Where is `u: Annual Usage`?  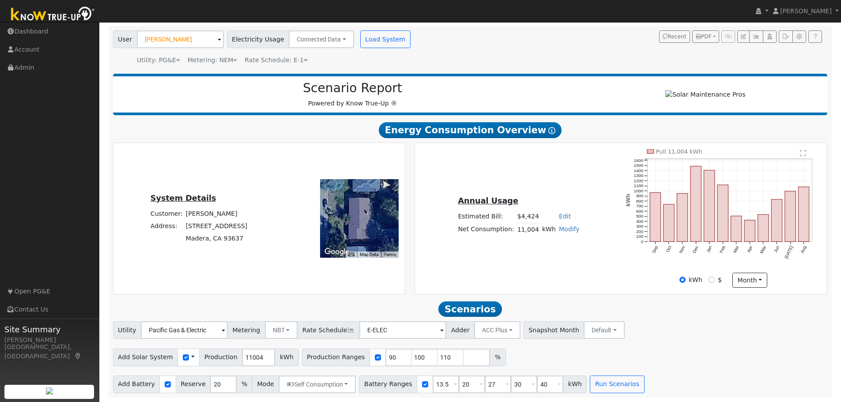 u: Annual Usage is located at coordinates (488, 201).